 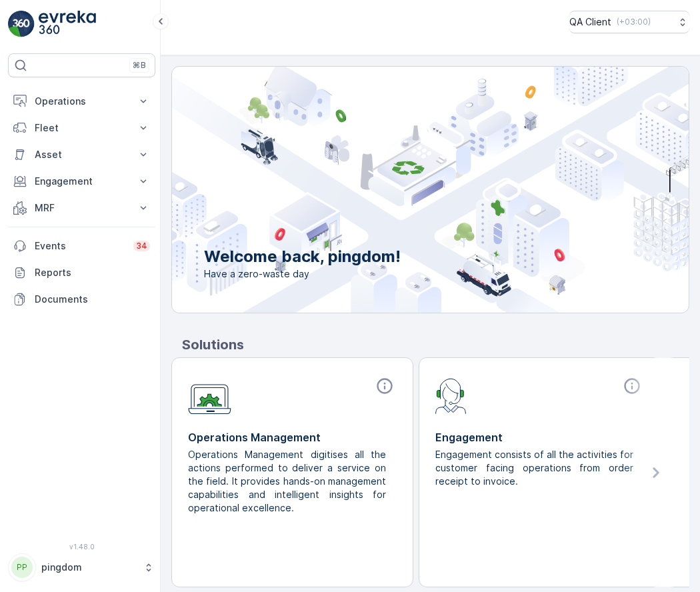 What do you see at coordinates (82, 547) in the screenshot?
I see `span: v 1.48.0` at bounding box center [82, 547].